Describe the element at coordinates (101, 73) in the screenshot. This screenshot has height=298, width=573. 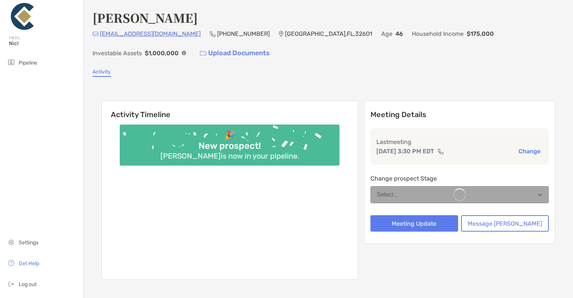
I see `a: Activity` at that location.